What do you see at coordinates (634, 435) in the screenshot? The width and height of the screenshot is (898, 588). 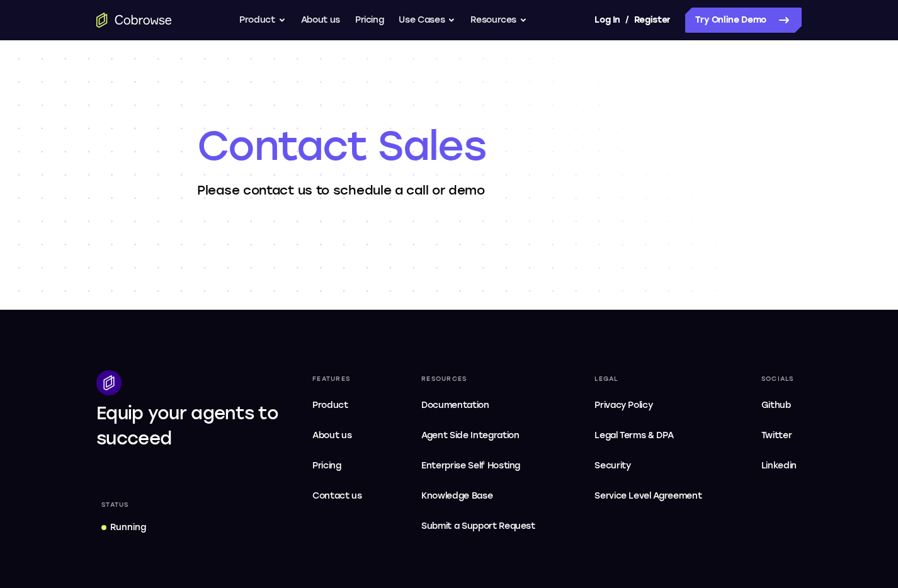 I see `span: Legal Terms & DPA` at bounding box center [634, 435].